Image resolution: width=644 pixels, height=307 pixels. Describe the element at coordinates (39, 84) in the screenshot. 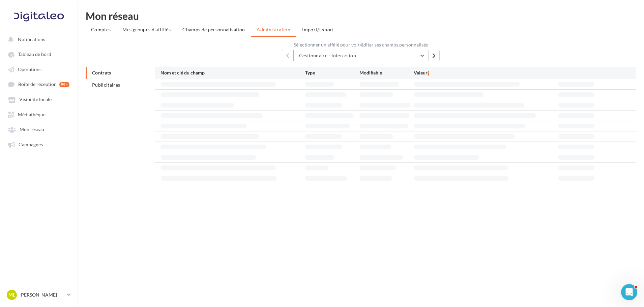

I see `a: Boîte de réception 99+` at that location.